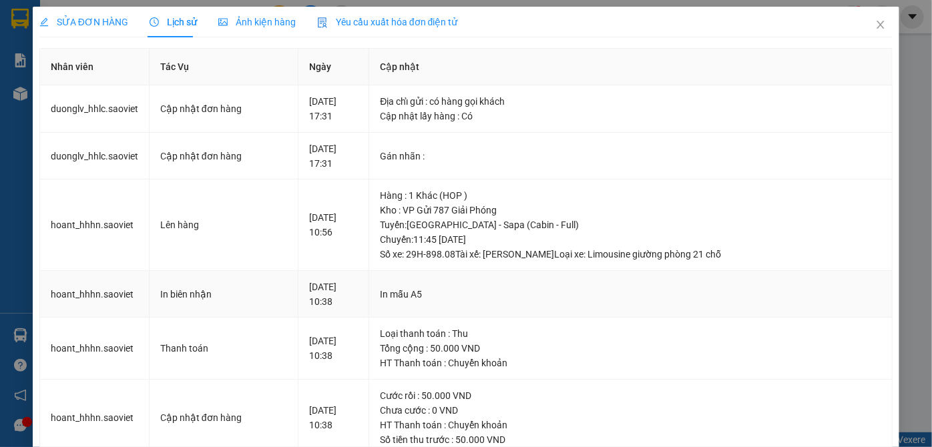  I want to click on th: Ngày, so click(334, 67).